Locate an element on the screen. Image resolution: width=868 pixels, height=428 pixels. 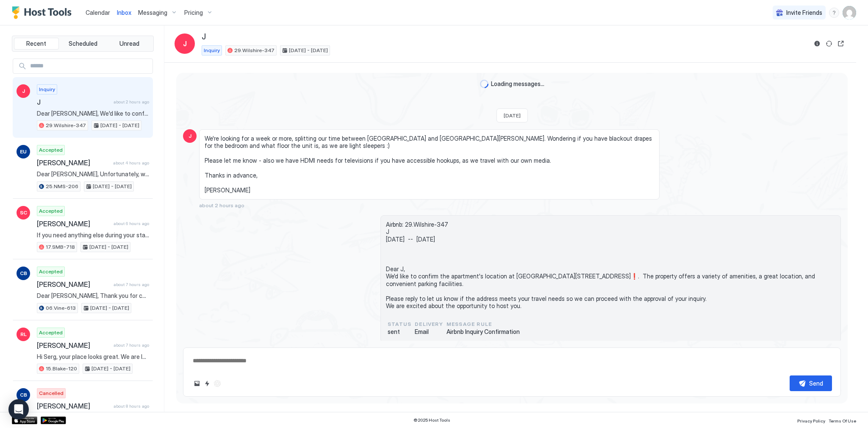
span: about 4 hours ago is located at coordinates (131, 163).